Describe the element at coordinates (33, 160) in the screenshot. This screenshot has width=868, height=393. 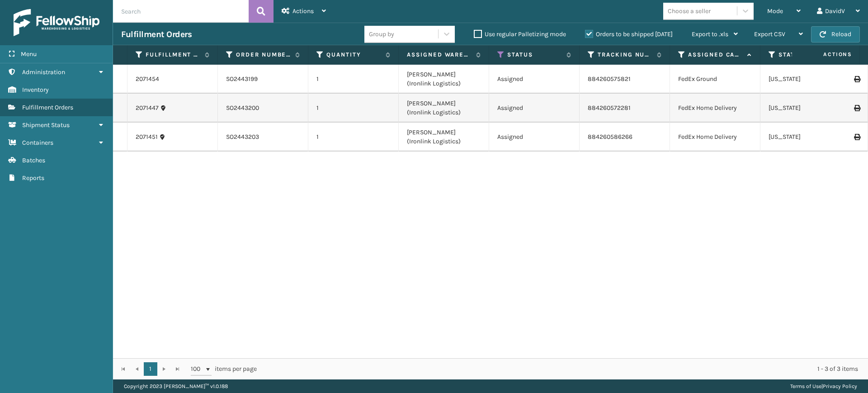
I see `span: Batches` at that location.